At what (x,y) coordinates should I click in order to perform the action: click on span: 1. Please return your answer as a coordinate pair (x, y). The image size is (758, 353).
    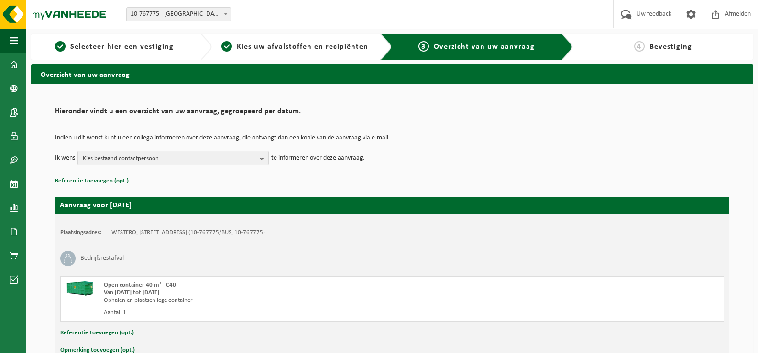
    Looking at the image, I should click on (60, 46).